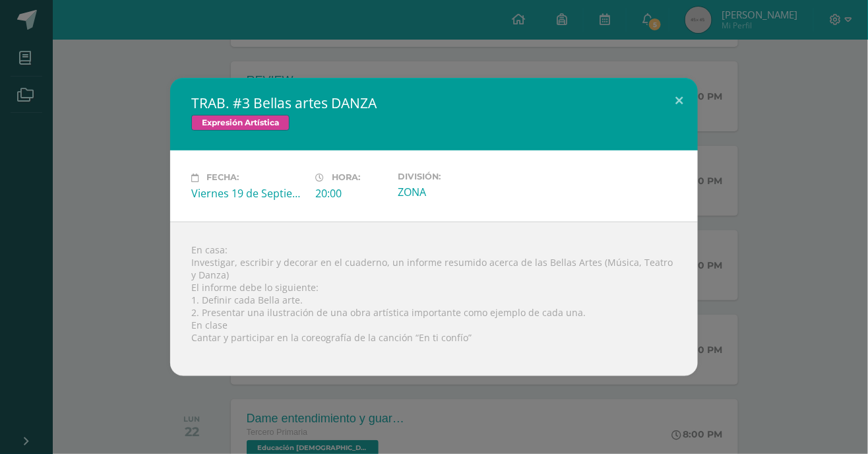 The height and width of the screenshot is (454, 868). Describe the element at coordinates (351, 193) in the screenshot. I see `div: 20:00` at that location.